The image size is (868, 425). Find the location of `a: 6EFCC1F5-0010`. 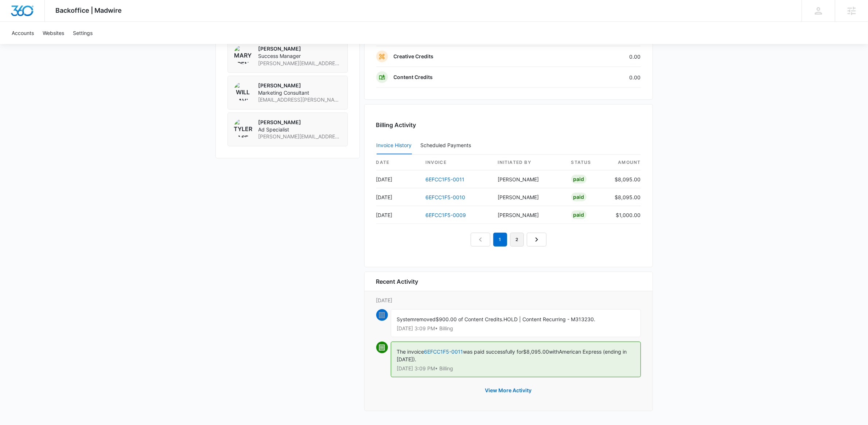

a: 6EFCC1F5-0010 is located at coordinates (445, 198).